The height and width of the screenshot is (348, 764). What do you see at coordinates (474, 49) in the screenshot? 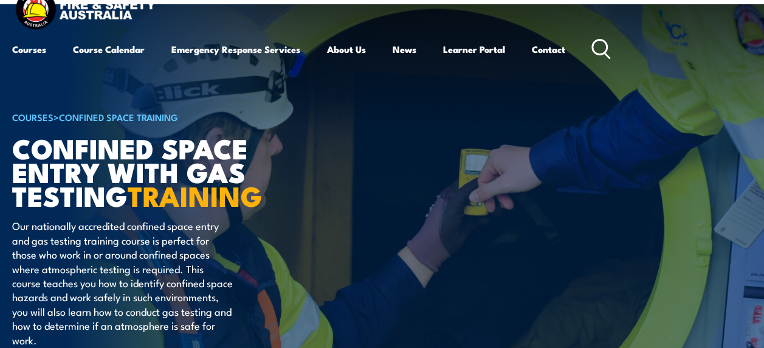
I see `a: Learner Portal` at bounding box center [474, 49].